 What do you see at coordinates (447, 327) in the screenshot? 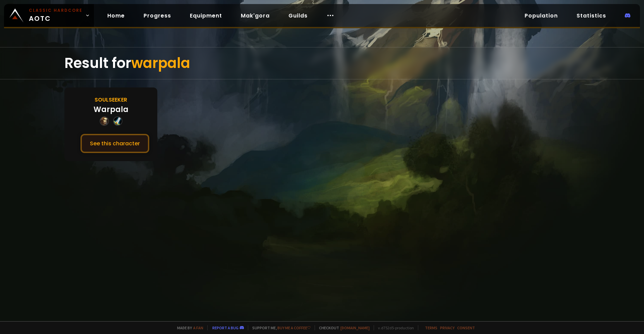
I see `a: Privacy` at bounding box center [447, 327].